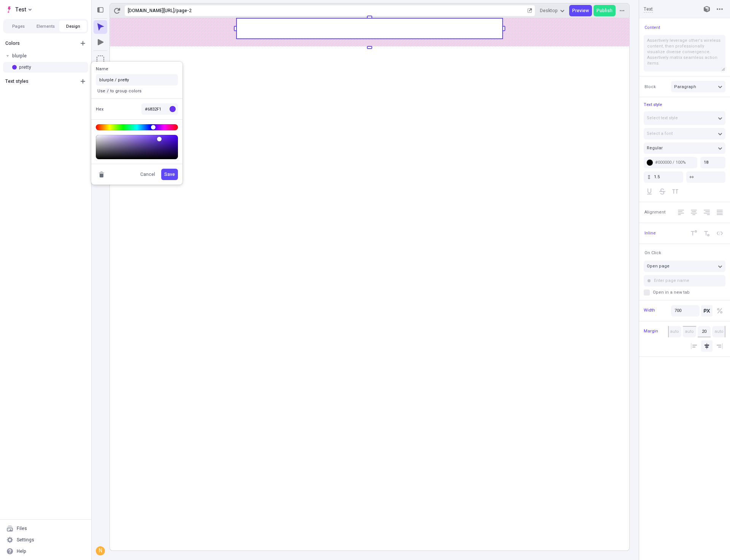 This screenshot has height=560, width=730. Describe the element at coordinates (650, 86) in the screenshot. I see `span: Block` at that location.